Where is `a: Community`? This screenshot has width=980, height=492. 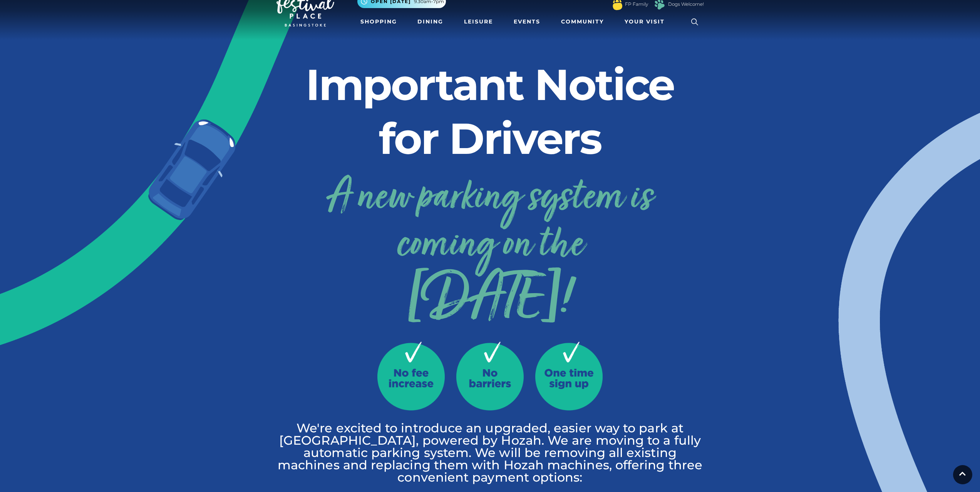
a: Community is located at coordinates (582, 21).